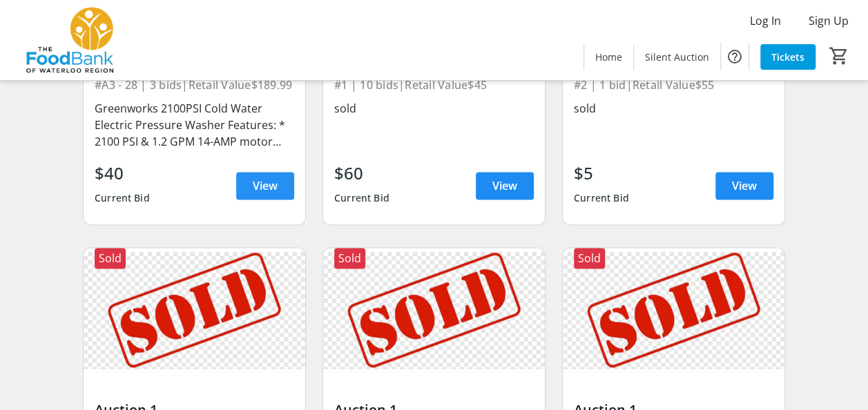  I want to click on img: The Food Bank of Waterloo Region's Logo, so click(70, 40).